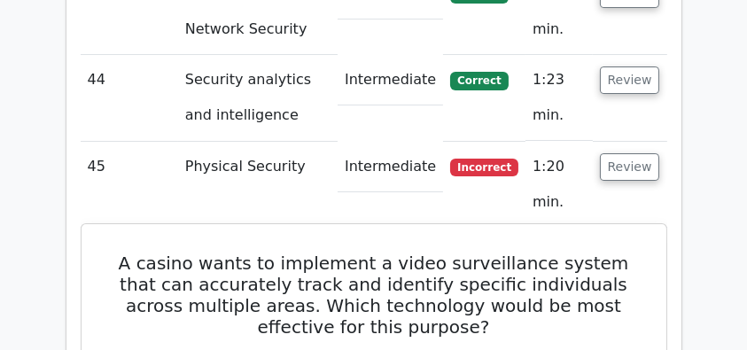  What do you see at coordinates (129, 98) in the screenshot?
I see `td: 44` at bounding box center [129, 98].